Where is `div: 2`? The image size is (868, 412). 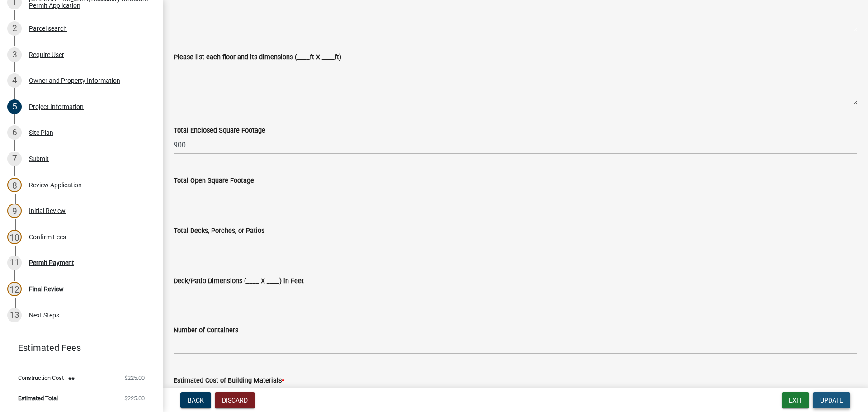
div: 2 is located at coordinates (14, 29).